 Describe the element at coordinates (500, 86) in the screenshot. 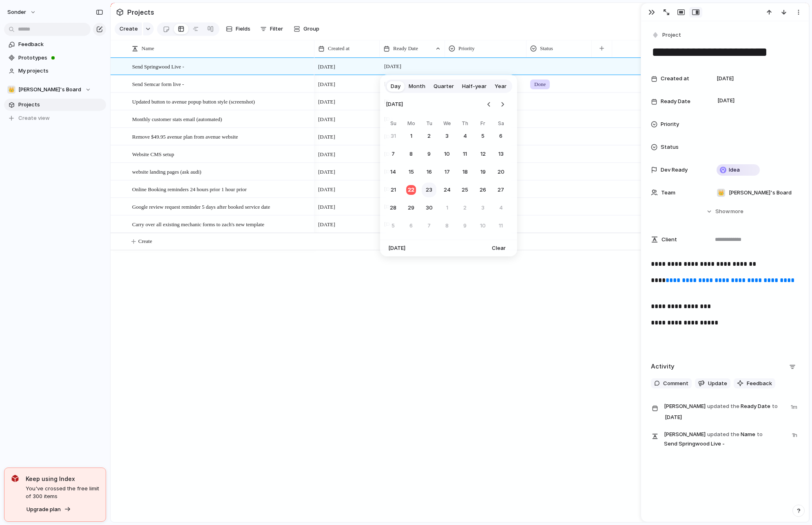

I see `span: Year` at that location.